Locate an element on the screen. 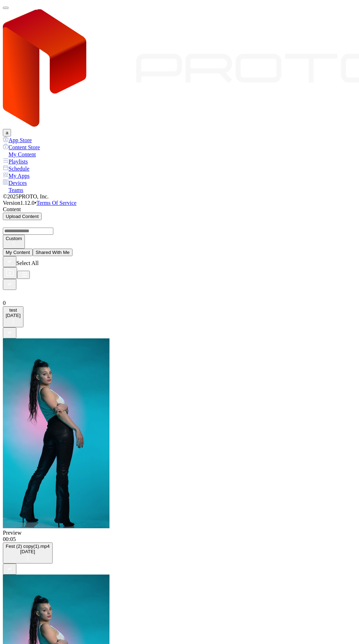  span: Version 1.12.0 • is located at coordinates (19, 203).